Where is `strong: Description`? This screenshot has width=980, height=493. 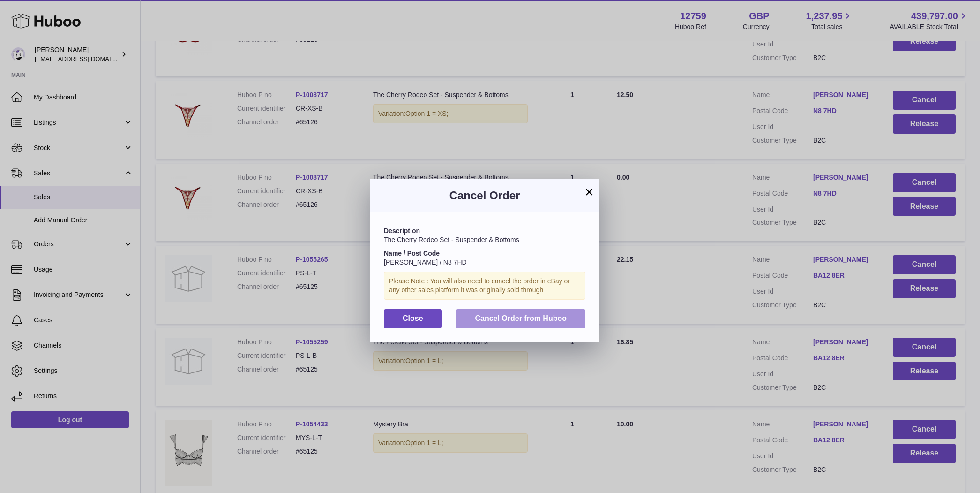
strong: Description is located at coordinates (402, 231).